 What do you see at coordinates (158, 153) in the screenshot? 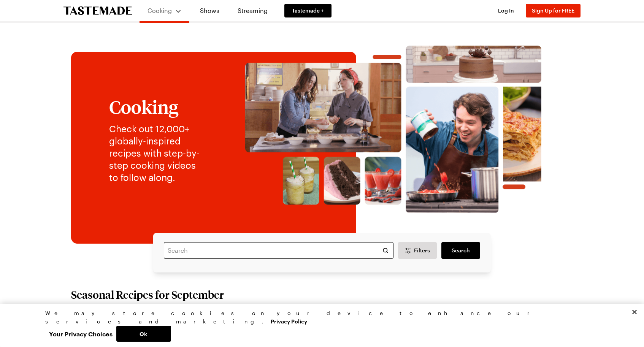
I see `p: Check out 12,000+ globally-inspired recipes with step-by-step cooking videos to follow along.` at bounding box center [158, 153].